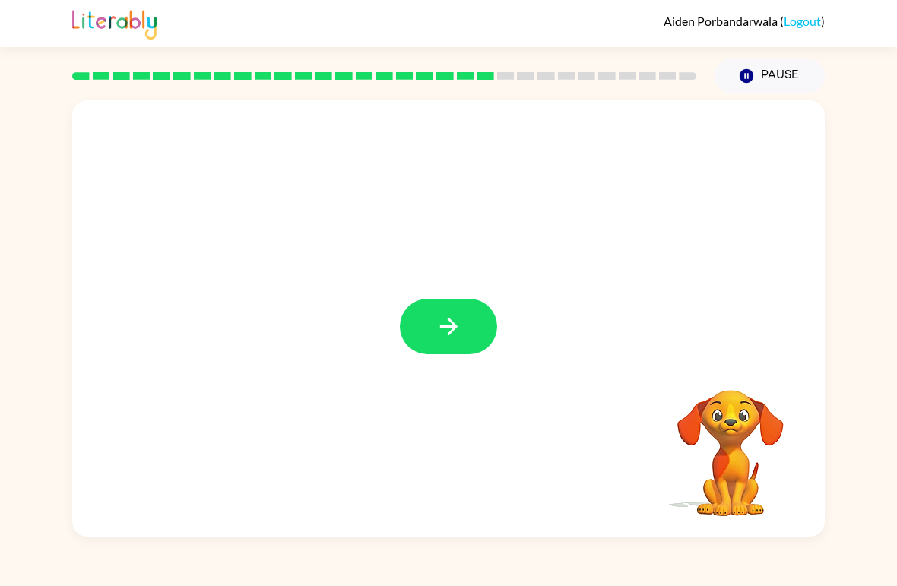 The height and width of the screenshot is (586, 897). Describe the element at coordinates (114, 23) in the screenshot. I see `img: Literably` at that location.